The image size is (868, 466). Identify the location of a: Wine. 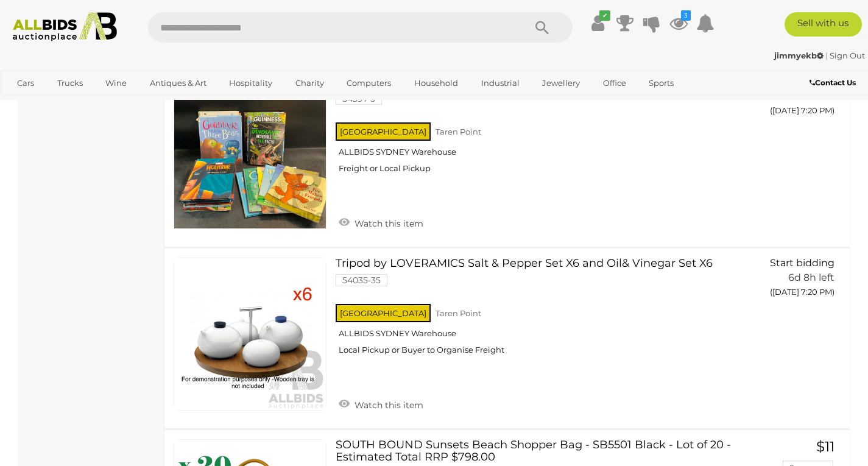
(116, 83).